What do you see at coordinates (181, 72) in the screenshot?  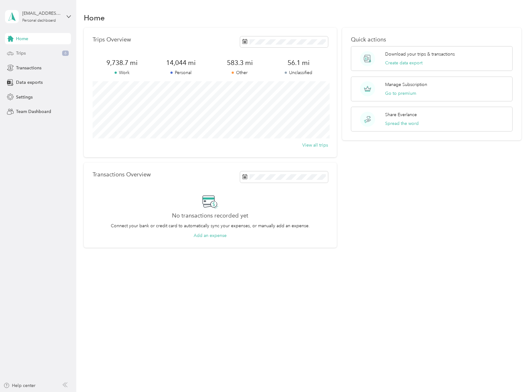 I see `p: Personal` at bounding box center [181, 72].